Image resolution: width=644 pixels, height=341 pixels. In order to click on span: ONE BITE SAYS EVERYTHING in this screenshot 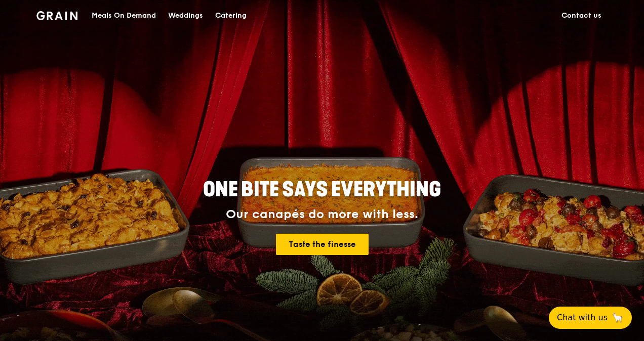, I will do `click(322, 190)`.